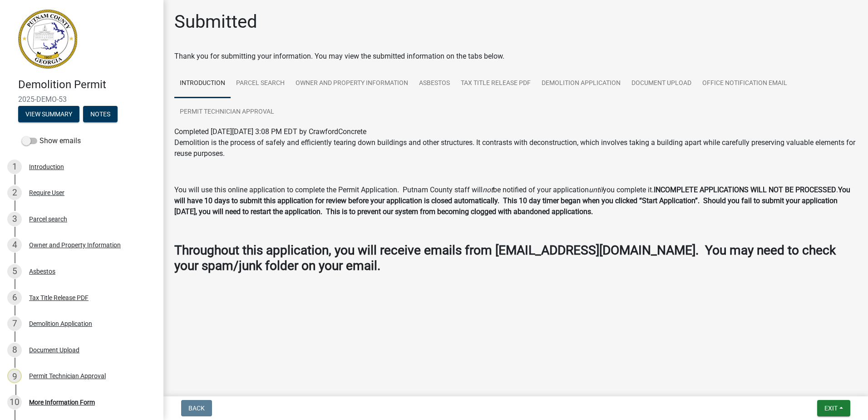  I want to click on a: Document Upload, so click(661, 83).